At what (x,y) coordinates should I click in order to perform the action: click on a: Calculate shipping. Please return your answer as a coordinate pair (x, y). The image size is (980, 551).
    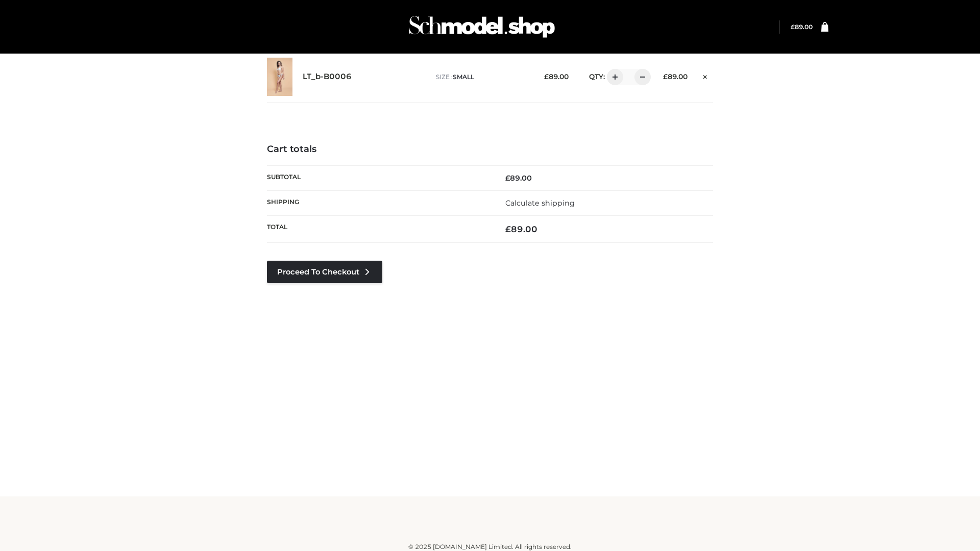
    Looking at the image, I should click on (540, 203).